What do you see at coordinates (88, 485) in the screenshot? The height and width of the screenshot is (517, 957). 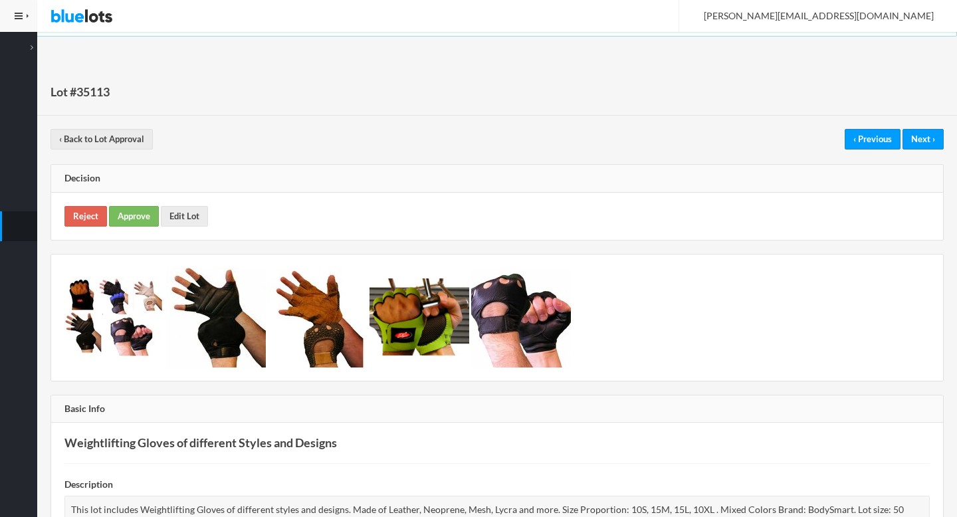 I see `label: Description` at bounding box center [88, 485].